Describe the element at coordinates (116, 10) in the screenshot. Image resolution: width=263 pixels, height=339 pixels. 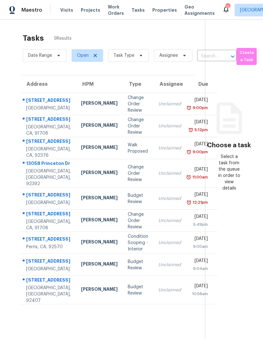
I see `span: Work Orders` at that location.